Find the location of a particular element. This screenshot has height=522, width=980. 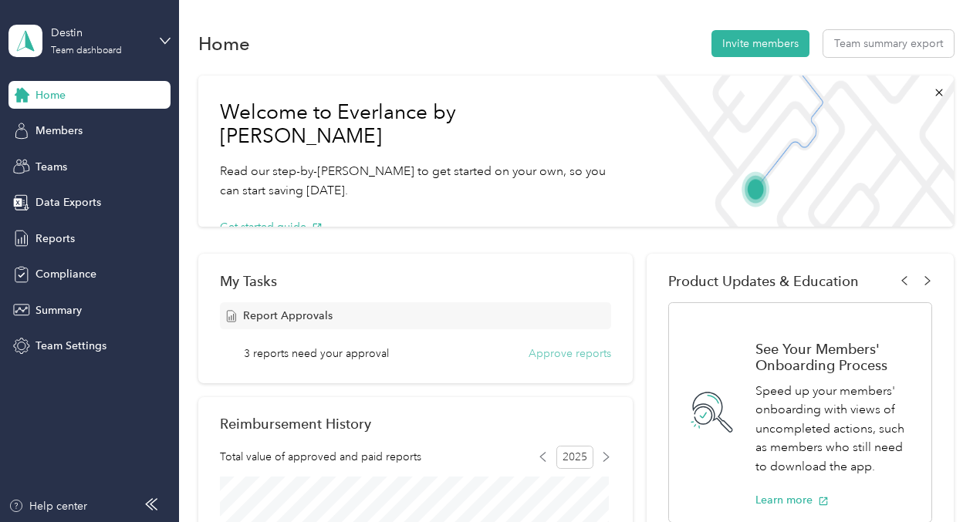

span: Total value of approved and paid reports is located at coordinates (320, 456).